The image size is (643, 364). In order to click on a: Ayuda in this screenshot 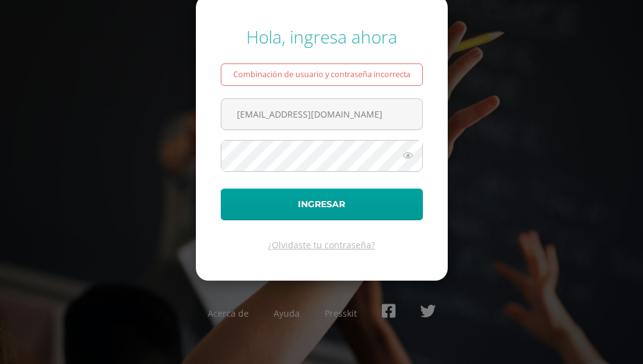, I will do `click(287, 313)`.